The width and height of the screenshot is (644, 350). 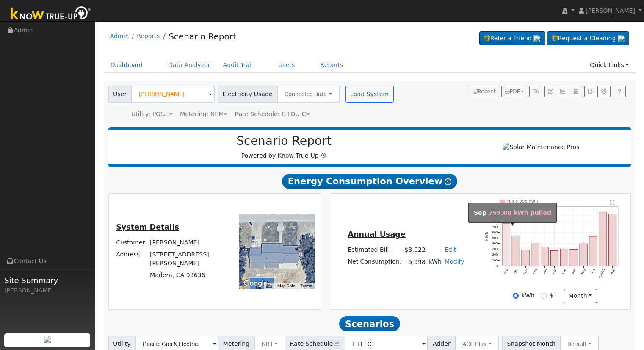 I want to click on i: Show Help, so click(x=448, y=182).